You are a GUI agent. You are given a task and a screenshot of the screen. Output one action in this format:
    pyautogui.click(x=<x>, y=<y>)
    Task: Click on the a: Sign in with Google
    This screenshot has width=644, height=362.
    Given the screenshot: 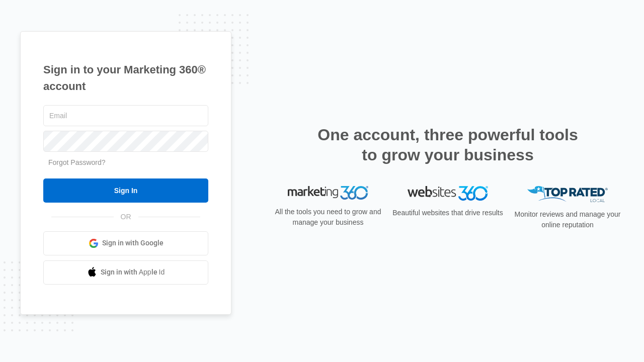 What is the action you would take?
    pyautogui.click(x=126, y=243)
    